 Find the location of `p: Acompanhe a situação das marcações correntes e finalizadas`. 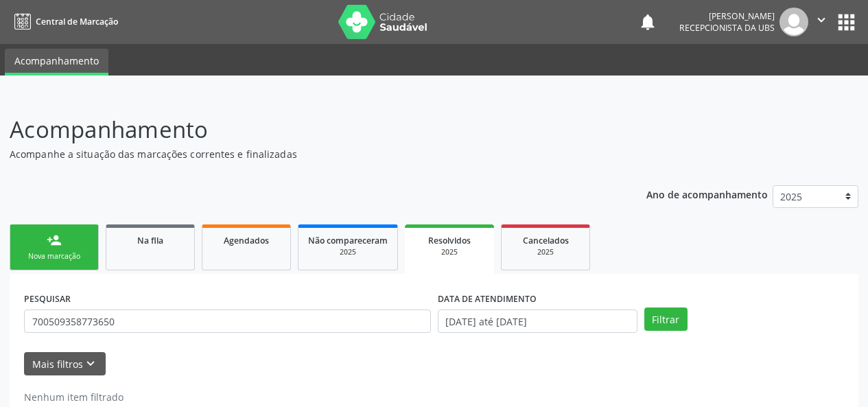

p: Acompanhe a situação das marcações correntes e finalizadas is located at coordinates (307, 153).